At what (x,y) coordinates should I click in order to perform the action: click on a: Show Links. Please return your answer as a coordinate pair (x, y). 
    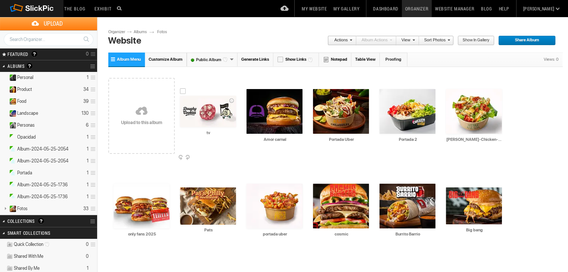
    Looking at the image, I should click on (296, 59).